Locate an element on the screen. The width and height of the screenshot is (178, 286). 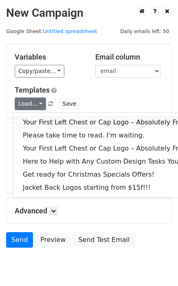
a: Untitled spreadsheet is located at coordinates (70, 31).